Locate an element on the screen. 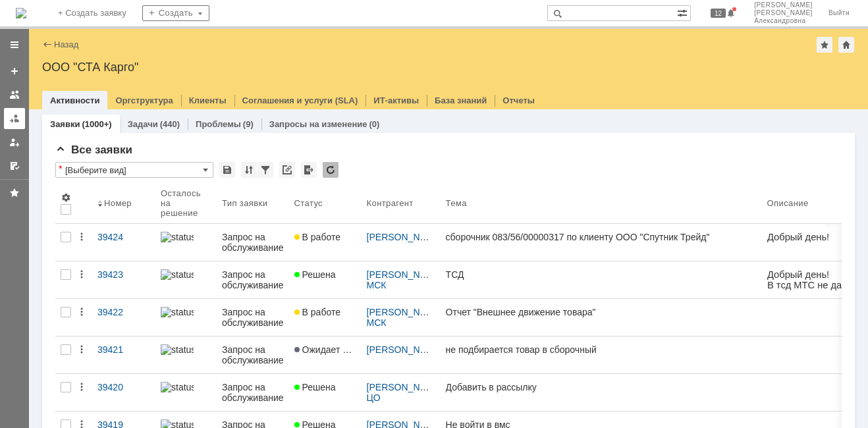  div: 39423 is located at coordinates (123, 275).